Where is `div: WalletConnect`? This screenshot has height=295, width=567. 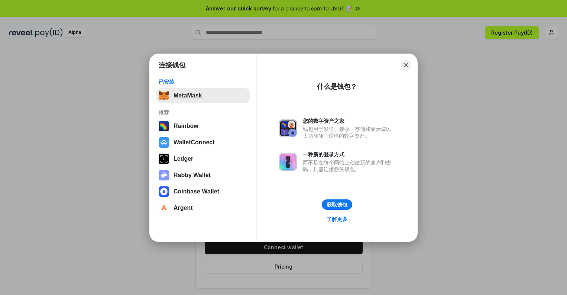
div: WalletConnect is located at coordinates (194, 142).